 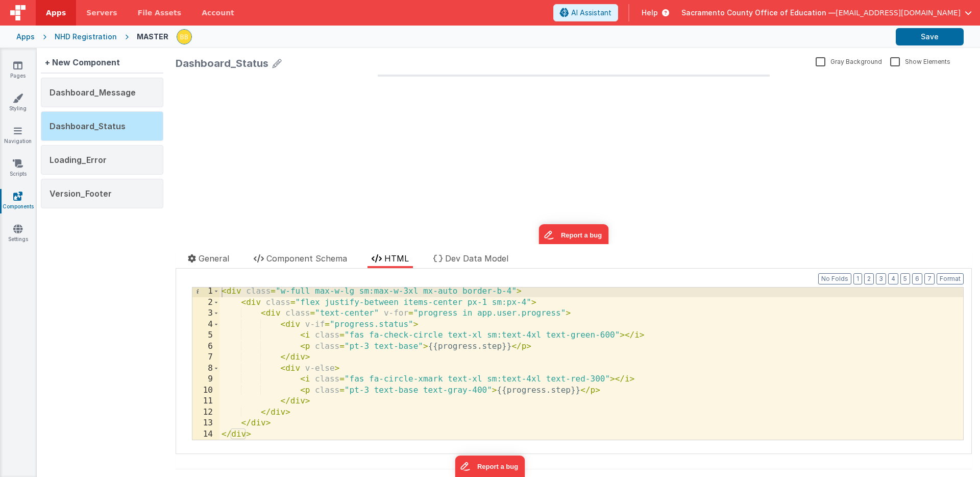 What do you see at coordinates (205, 303) in the screenshot?
I see `div: 2` at bounding box center [205, 303].